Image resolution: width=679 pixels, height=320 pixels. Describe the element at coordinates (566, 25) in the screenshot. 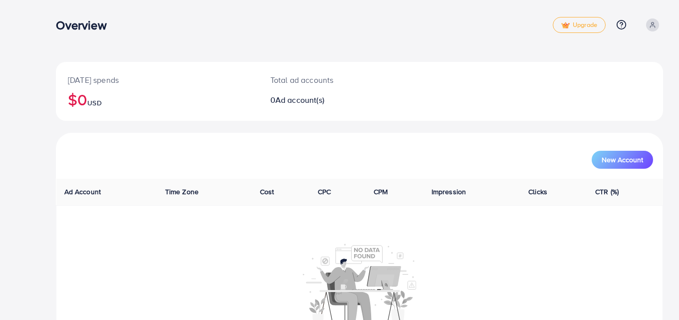

I see `img: tick` at that location.